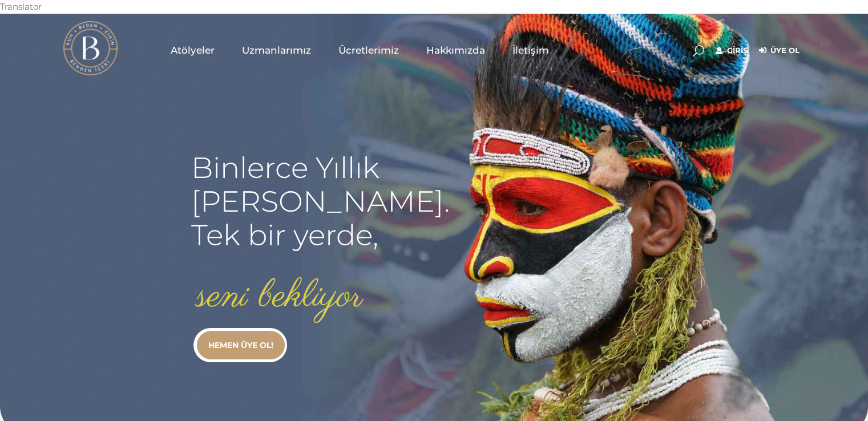 The image size is (868, 421). I want to click on a: Uzmanlarımız, so click(276, 50).